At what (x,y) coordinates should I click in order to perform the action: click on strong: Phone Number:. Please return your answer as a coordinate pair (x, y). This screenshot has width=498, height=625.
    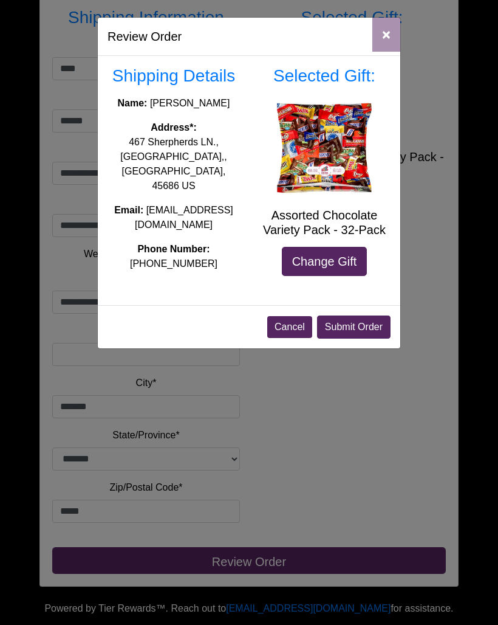
    Looking at the image, I should click on (173, 248).